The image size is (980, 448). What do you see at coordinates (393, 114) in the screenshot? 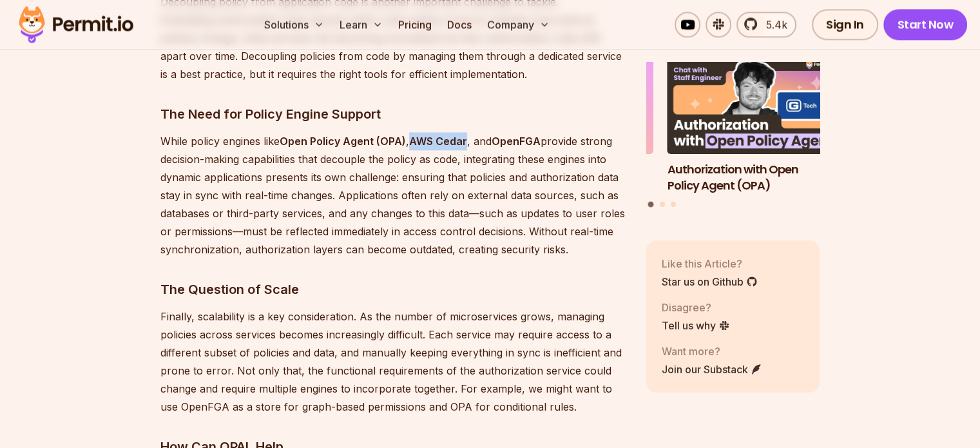
I see `h3: The Need for Policy Engine Support` at bounding box center [393, 114].